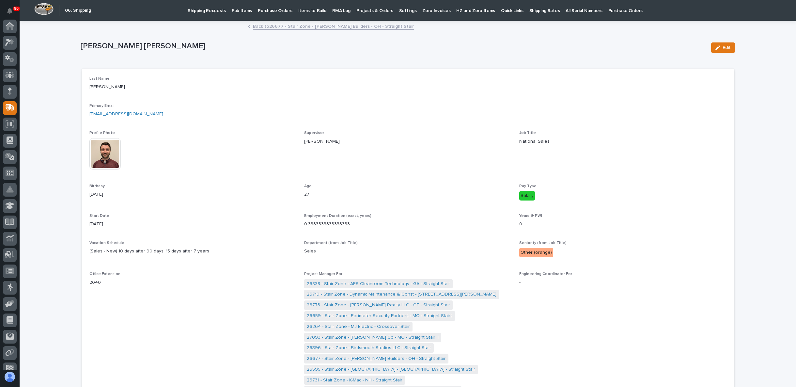  I want to click on span: Last Name, so click(100, 79).